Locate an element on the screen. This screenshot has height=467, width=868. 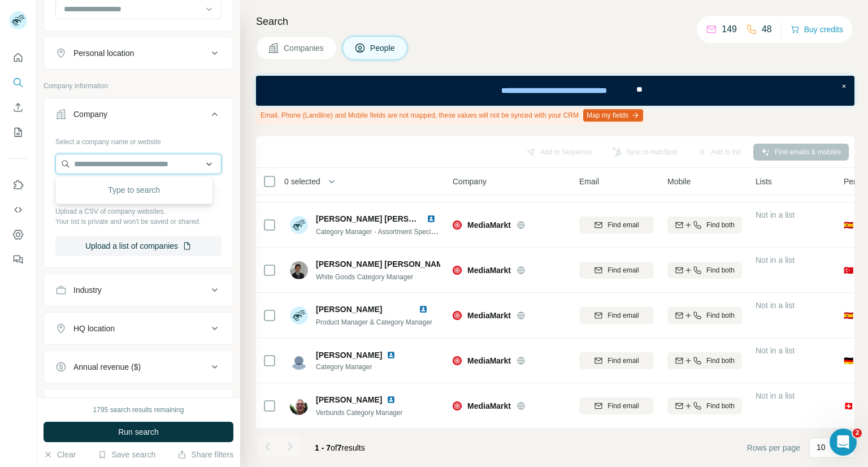
span: Rows per page is located at coordinates (774, 448).